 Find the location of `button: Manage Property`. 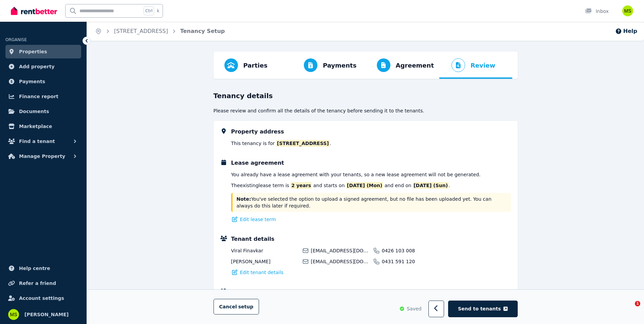

button: Manage Property is located at coordinates (43, 156).